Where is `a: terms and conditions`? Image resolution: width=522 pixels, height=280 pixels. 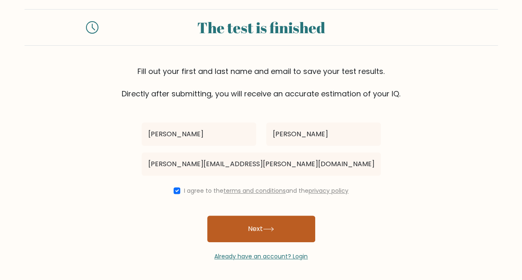
a: terms and conditions is located at coordinates (255, 191).